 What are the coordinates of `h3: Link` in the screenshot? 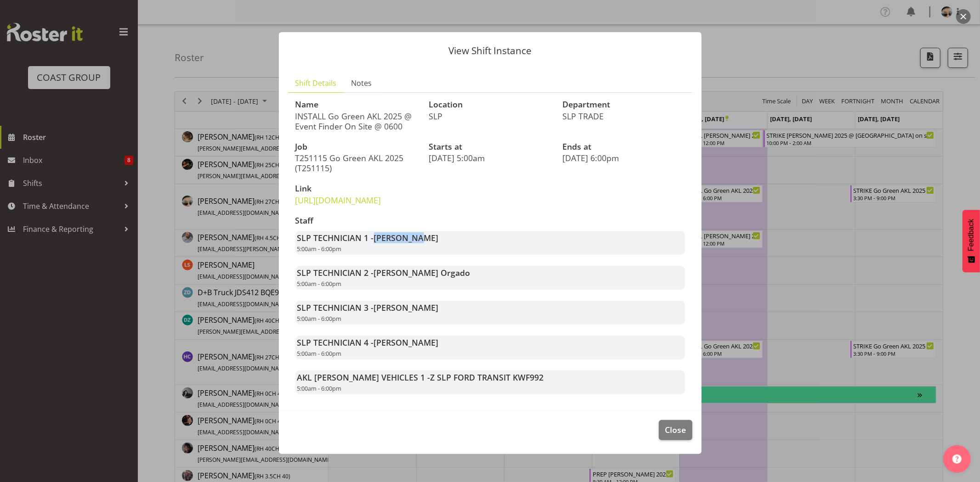 It's located at (357, 189).